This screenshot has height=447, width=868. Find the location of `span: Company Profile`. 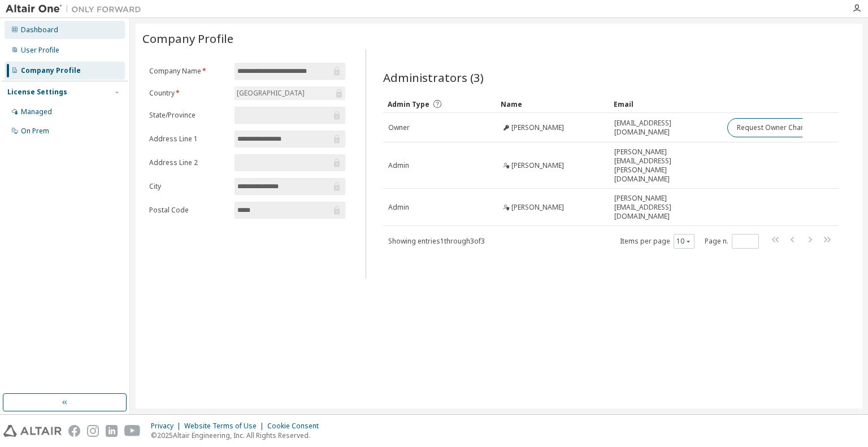

span: Company Profile is located at coordinates (188, 39).